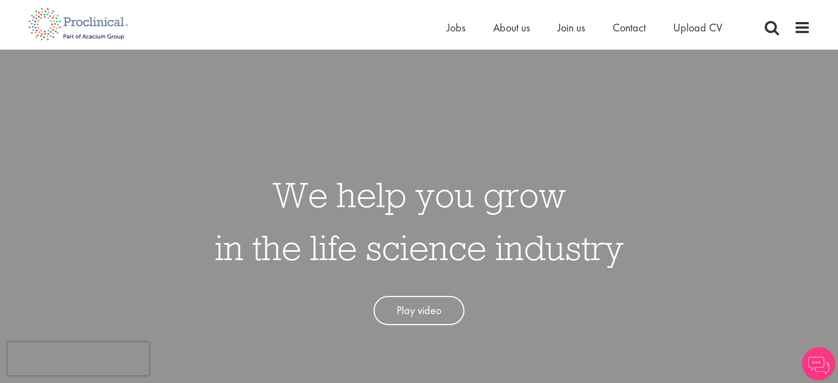  Describe the element at coordinates (819, 364) in the screenshot. I see `img: Chatbot` at that location.